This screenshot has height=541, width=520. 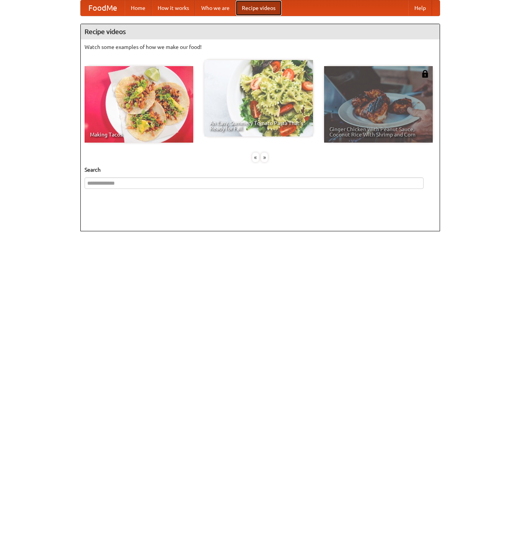 What do you see at coordinates (260, 32) in the screenshot?
I see `h4: Recipe videos` at bounding box center [260, 32].